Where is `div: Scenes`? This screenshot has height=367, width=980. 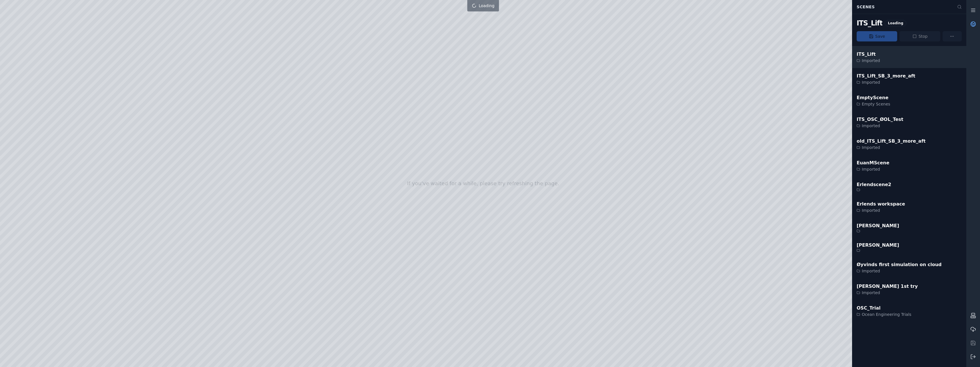
div: Scenes is located at coordinates (903, 7).